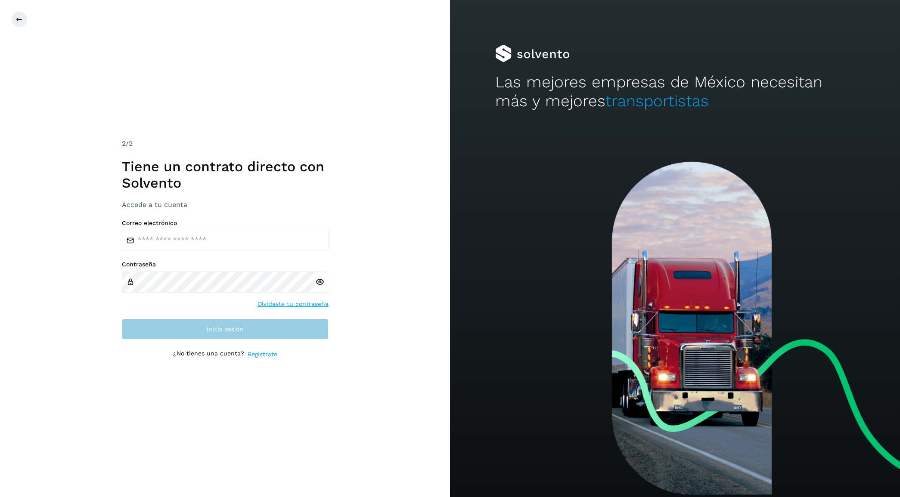  Describe the element at coordinates (675, 92) in the screenshot. I see `h2: Las mejores empresas de México necesitan más y mejores` at that location.